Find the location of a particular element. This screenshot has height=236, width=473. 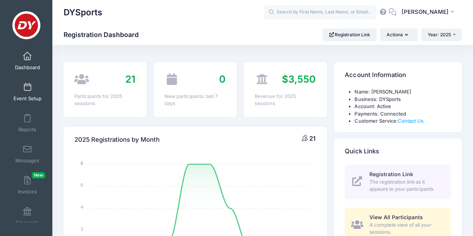

span: Invoices is located at coordinates (27, 192).